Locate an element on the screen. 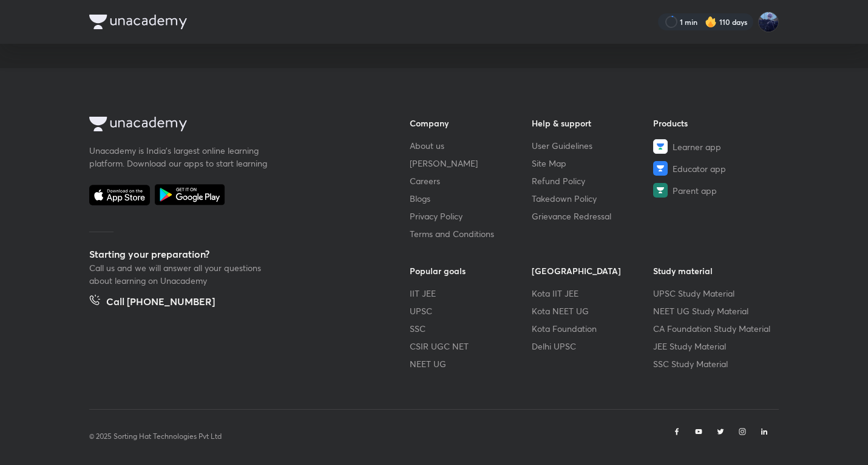 This screenshot has height=465, width=868. a: Grievance Redressal is located at coordinates (592, 216).